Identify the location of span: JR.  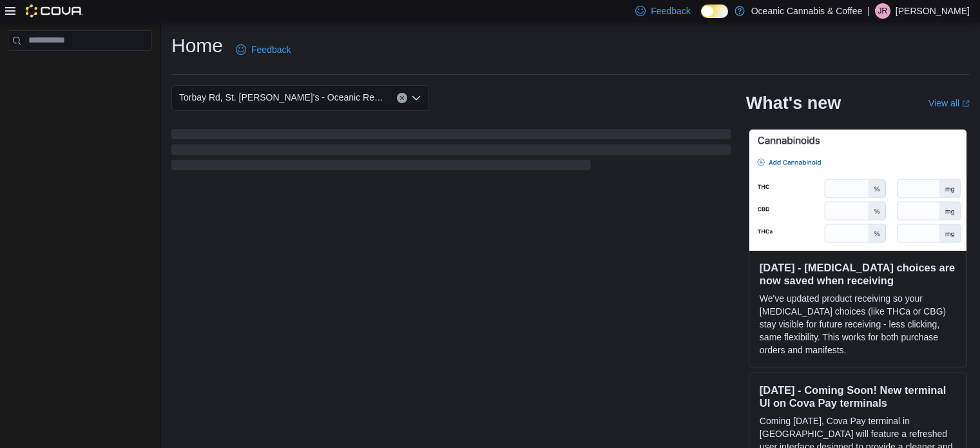
(882, 11).